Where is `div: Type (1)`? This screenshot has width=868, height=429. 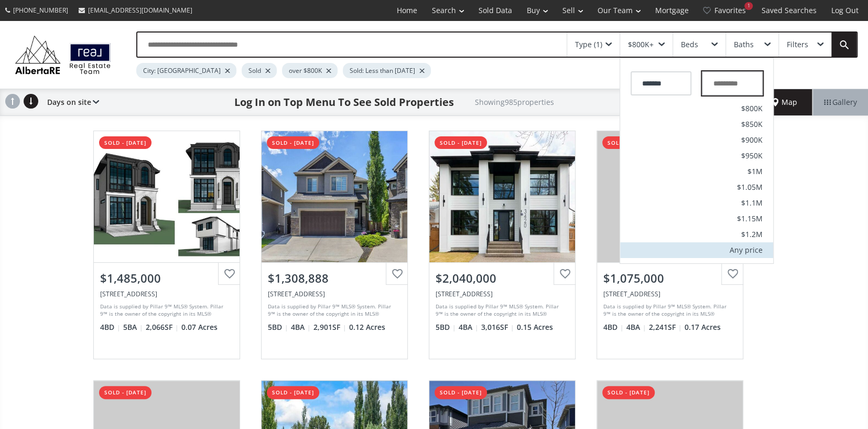 div: Type (1) is located at coordinates (589, 45).